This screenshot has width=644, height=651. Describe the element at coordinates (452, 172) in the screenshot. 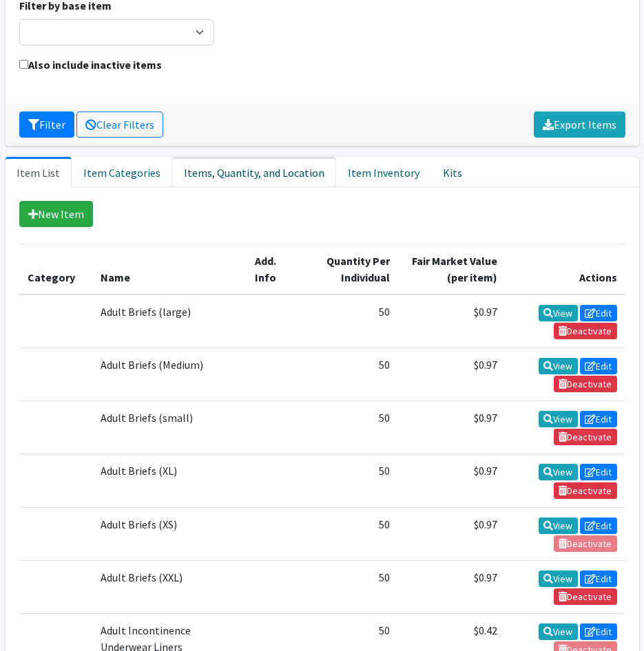

I see `a: Kits` at that location.